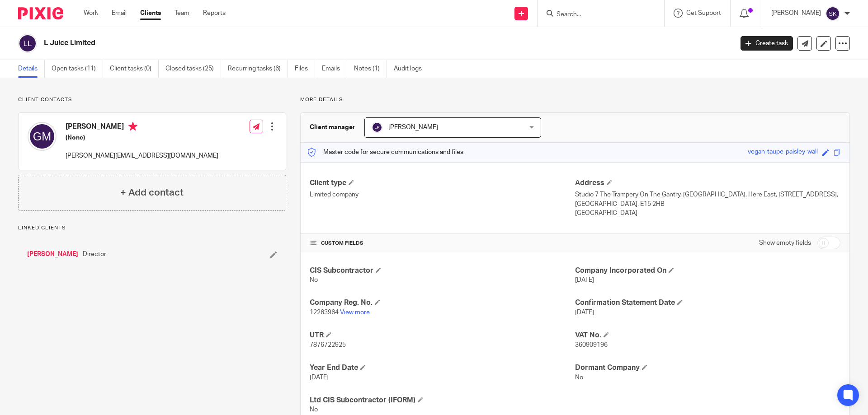 The image size is (868, 415). What do you see at coordinates (355, 312) in the screenshot?
I see `a: View more` at bounding box center [355, 312].